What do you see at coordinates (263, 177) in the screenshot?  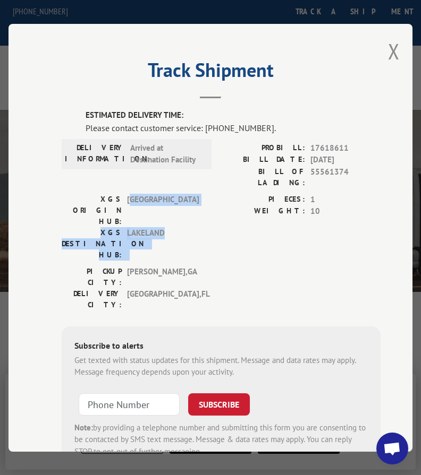 I see `label: BILL OF LADING:` at bounding box center [263, 177].